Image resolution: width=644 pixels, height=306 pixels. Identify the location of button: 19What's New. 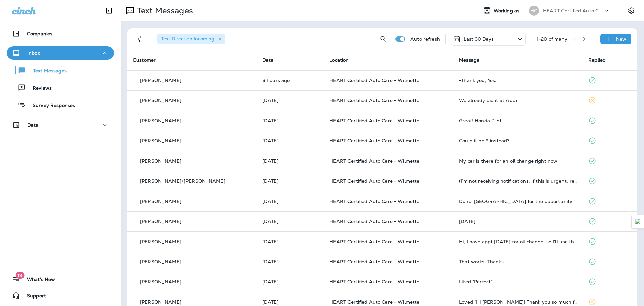
(61, 279).